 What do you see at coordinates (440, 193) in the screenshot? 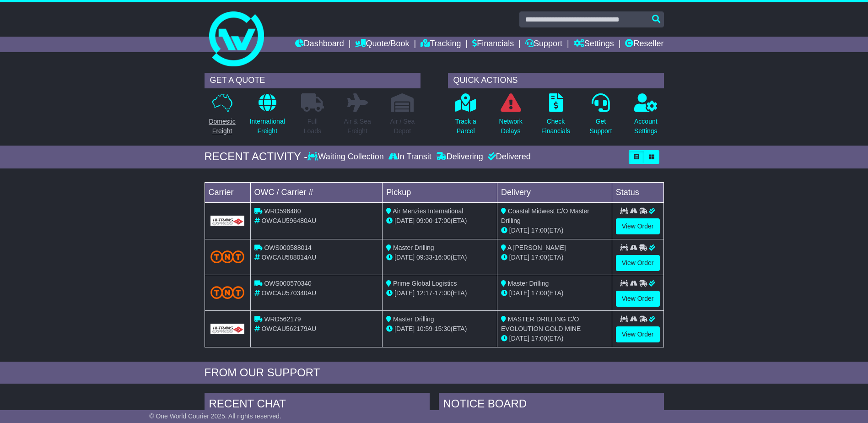
I see `td: Pickup` at bounding box center [440, 193].